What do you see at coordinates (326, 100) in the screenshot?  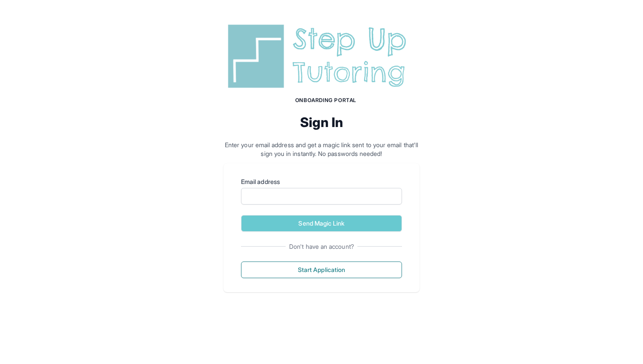 I see `h1: Onboarding Portal` at bounding box center [326, 100].